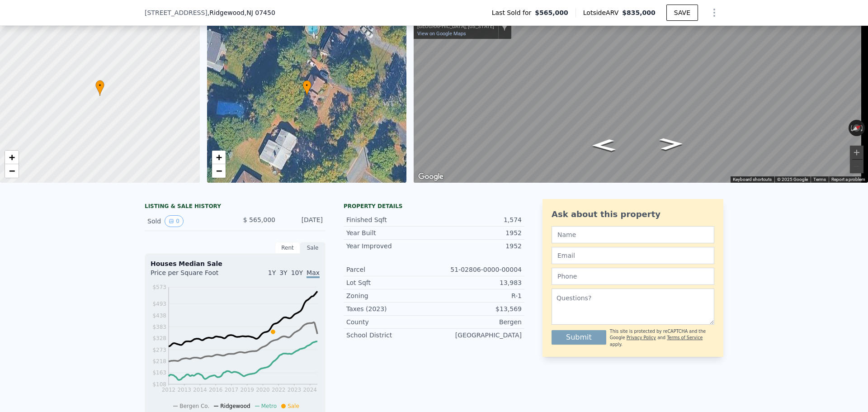 This screenshot has height=412, width=868. I want to click on button: Reset the view, so click(856, 128).